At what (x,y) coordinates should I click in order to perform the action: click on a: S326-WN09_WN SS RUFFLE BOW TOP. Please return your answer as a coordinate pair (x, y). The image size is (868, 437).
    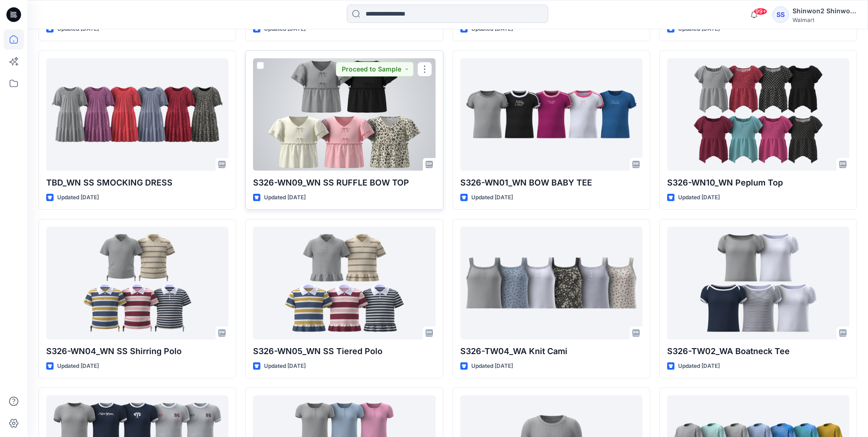
    Looking at the image, I should click on (344, 114).